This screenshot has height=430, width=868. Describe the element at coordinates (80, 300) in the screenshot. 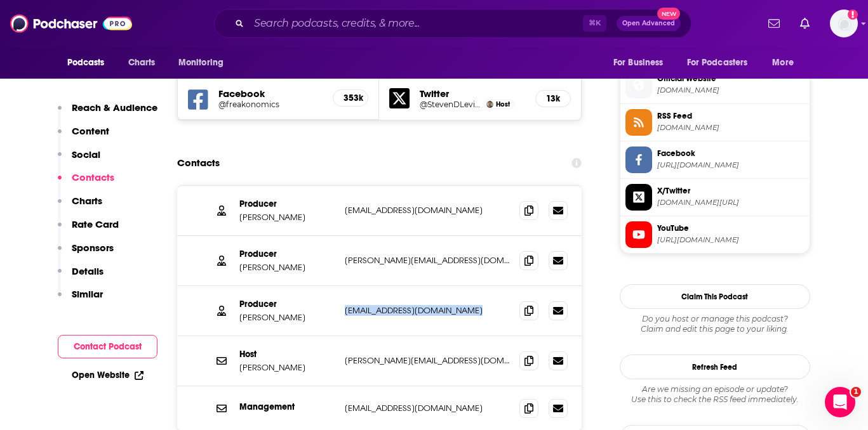

I see `button: Similar` at that location.